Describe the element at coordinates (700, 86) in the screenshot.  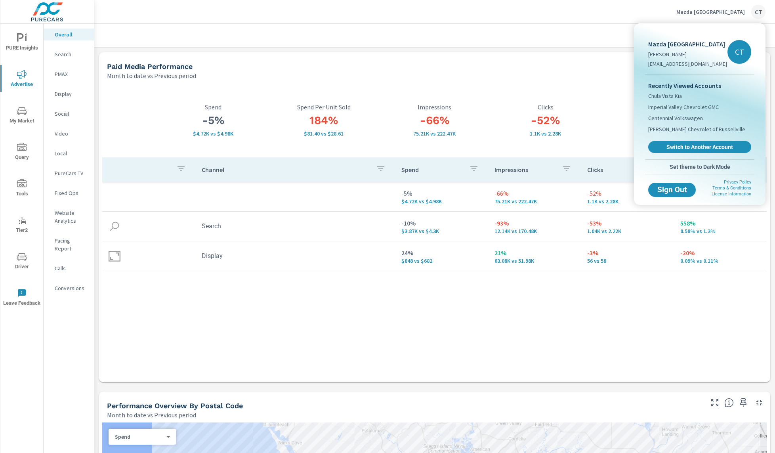
I see `p: Recently Viewed Accounts` at that location.